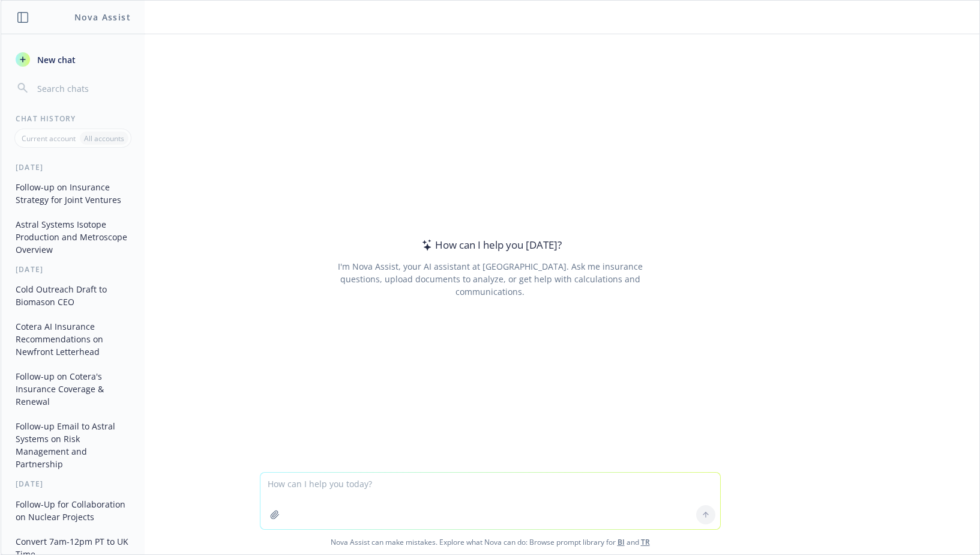 Image resolution: width=980 pixels, height=555 pixels. I want to click on button: New chat, so click(73, 59).